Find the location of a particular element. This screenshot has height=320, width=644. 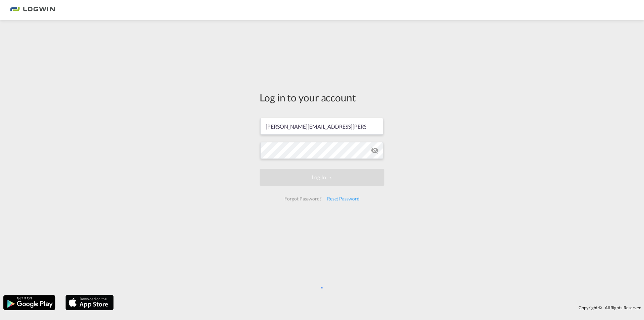

button: LOGIN is located at coordinates (322, 177).